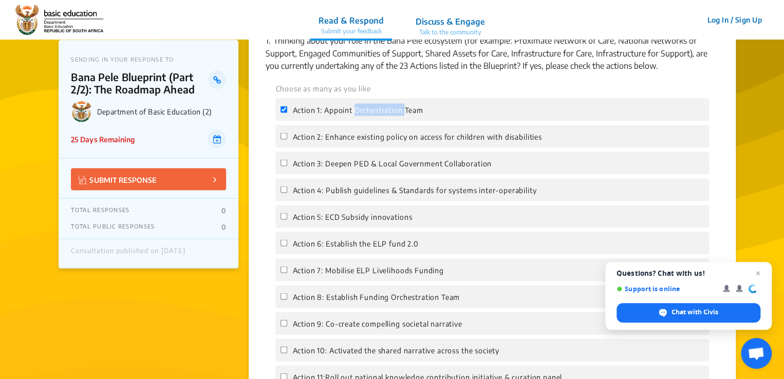 The image size is (784, 379). Describe the element at coordinates (417, 136) in the screenshot. I see `span: Action 2: Enhance existing policy on access for children with disabilities` at that location.